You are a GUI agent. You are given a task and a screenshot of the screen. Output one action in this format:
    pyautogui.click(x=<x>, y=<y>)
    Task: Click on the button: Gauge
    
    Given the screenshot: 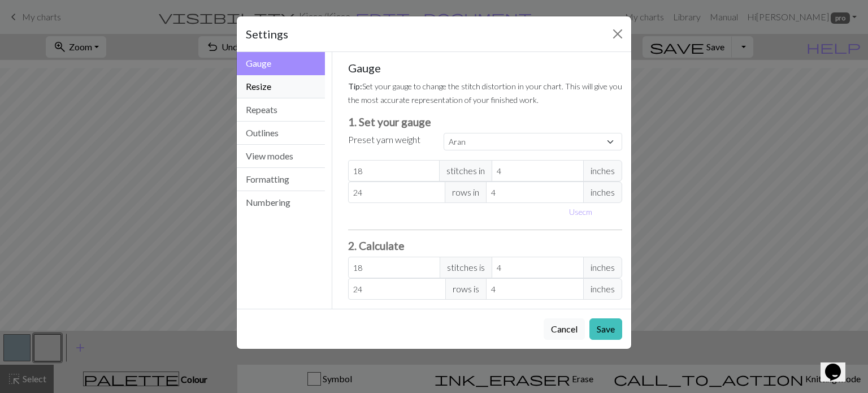 What is the action you would take?
    pyautogui.click(x=281, y=63)
    